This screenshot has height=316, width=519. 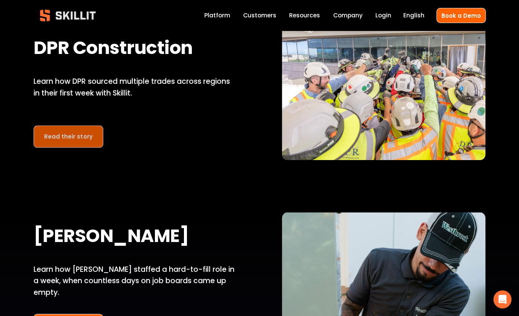 I want to click on a: Platform, so click(x=217, y=15).